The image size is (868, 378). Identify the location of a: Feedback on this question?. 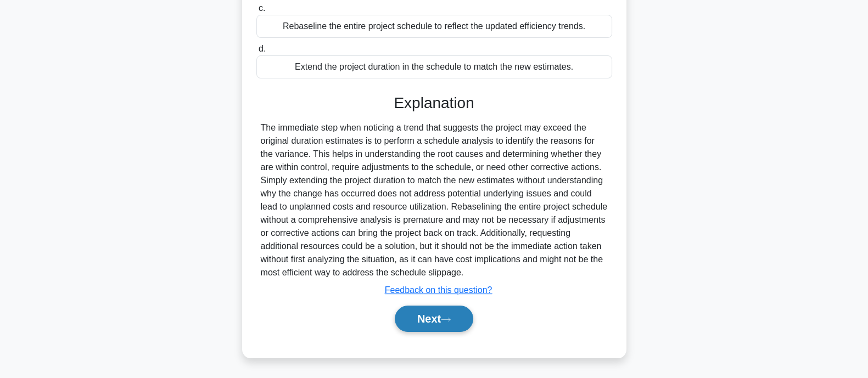
(439, 290).